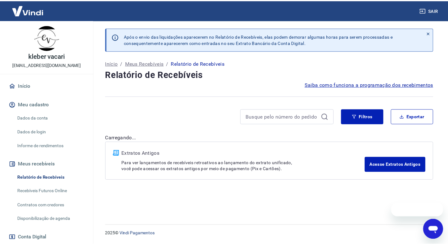 This screenshot has height=245, width=448. I want to click on a: Saiba como funciona a programação dos recebimentos, so click(372, 85).